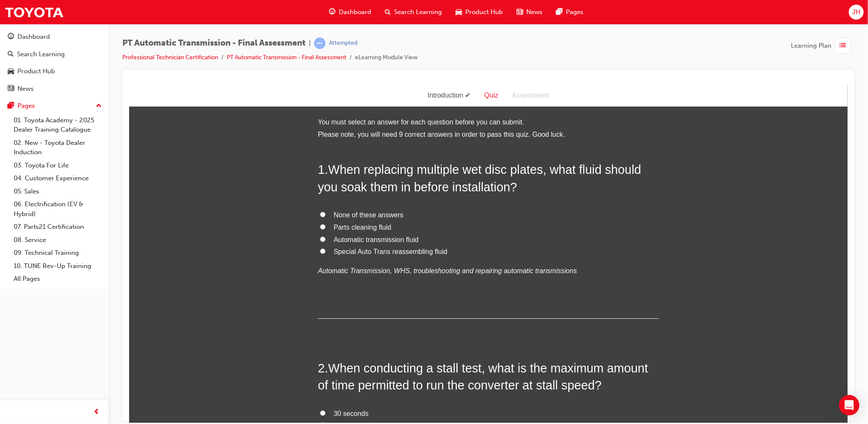 The width and height of the screenshot is (868, 424). Describe the element at coordinates (534, 12) in the screenshot. I see `span: News` at that location.